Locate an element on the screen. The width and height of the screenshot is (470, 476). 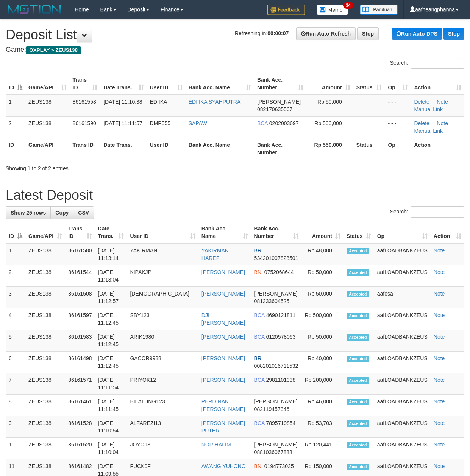
th: Game/API: activate to sort column ascending is located at coordinates (45, 232).